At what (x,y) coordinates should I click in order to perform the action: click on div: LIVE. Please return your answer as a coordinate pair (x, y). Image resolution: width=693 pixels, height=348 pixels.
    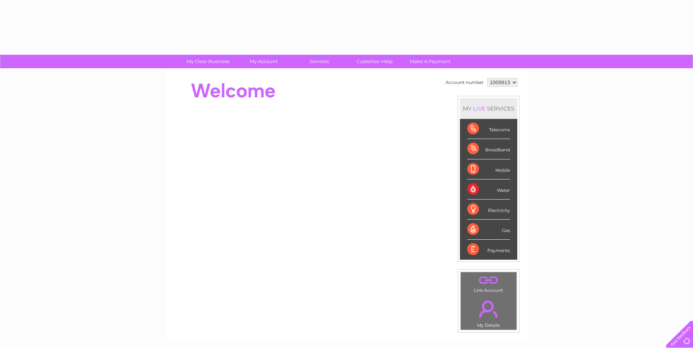
    Looking at the image, I should click on (479, 108).